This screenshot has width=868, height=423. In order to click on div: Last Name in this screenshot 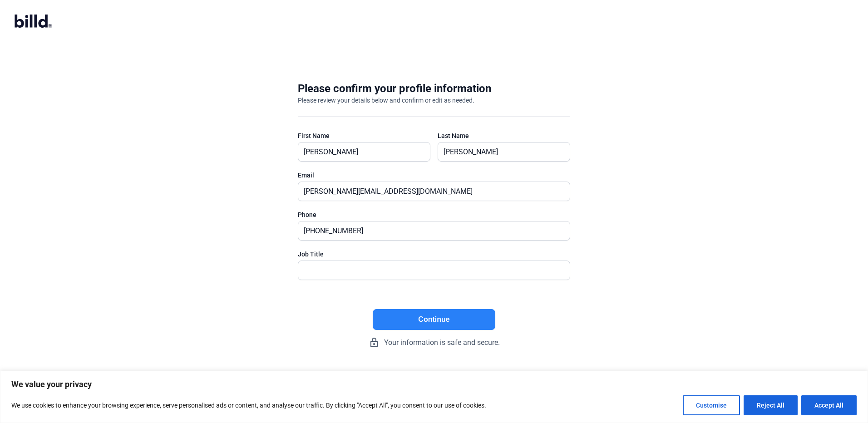, I will do `click(504, 136)`.